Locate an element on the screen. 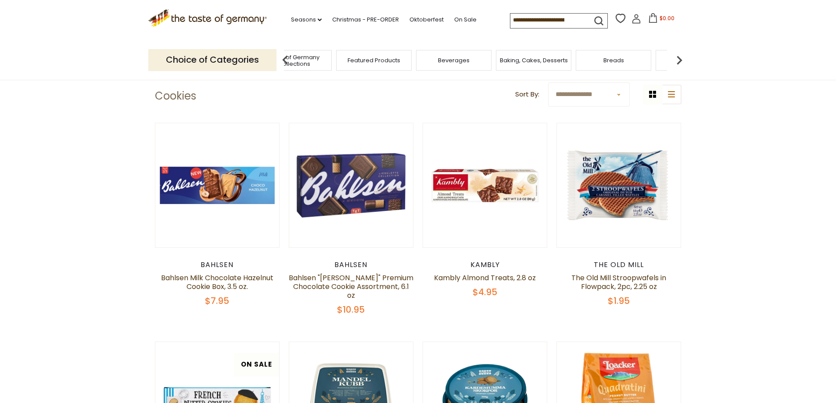  a: Kambly Almond Treats, 2.8 oz is located at coordinates (485, 278).